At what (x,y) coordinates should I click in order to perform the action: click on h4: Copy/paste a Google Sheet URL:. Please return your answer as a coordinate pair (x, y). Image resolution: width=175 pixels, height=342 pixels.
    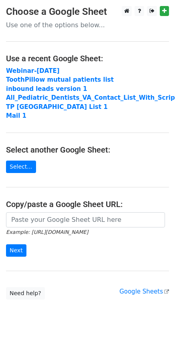
    Looking at the image, I should click on (87, 204).